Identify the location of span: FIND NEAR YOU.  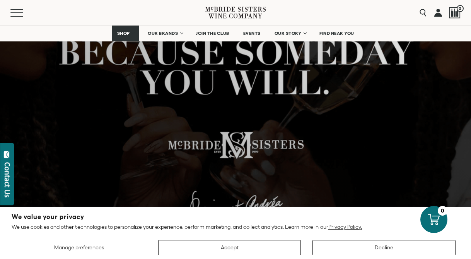
(337, 33).